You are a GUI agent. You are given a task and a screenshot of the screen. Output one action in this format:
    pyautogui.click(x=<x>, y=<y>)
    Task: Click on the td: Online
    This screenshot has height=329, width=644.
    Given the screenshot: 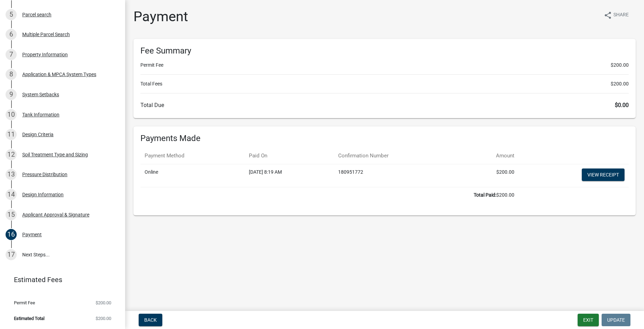 What is the action you would take?
    pyautogui.click(x=192, y=176)
    